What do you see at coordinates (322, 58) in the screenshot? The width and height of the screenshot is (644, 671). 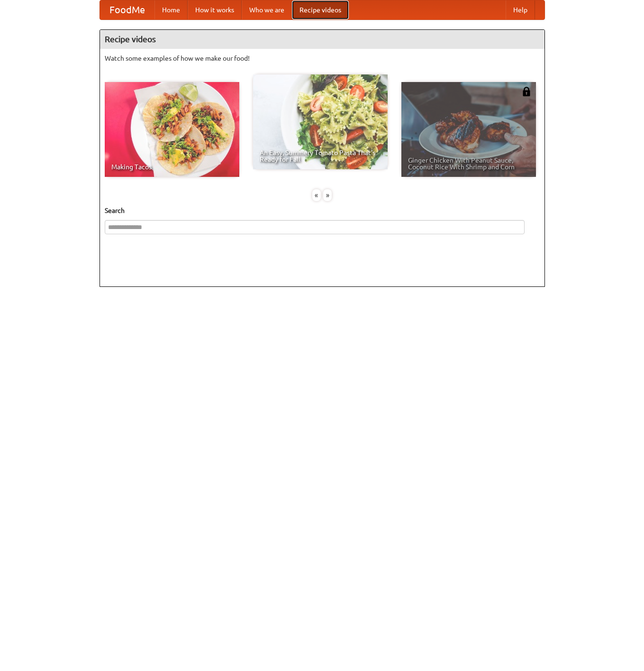 I see `p: Watch some examples of how we make our food!` at bounding box center [322, 58].